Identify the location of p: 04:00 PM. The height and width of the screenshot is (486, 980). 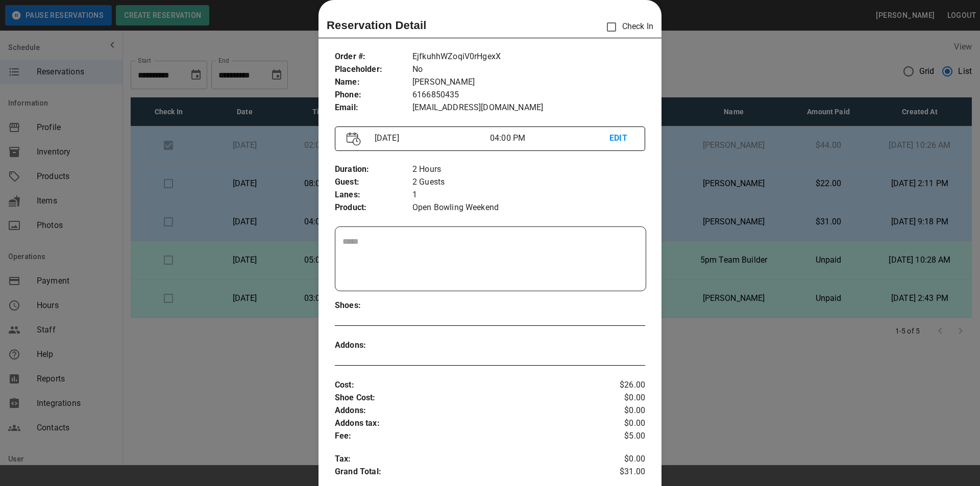
(549, 138).